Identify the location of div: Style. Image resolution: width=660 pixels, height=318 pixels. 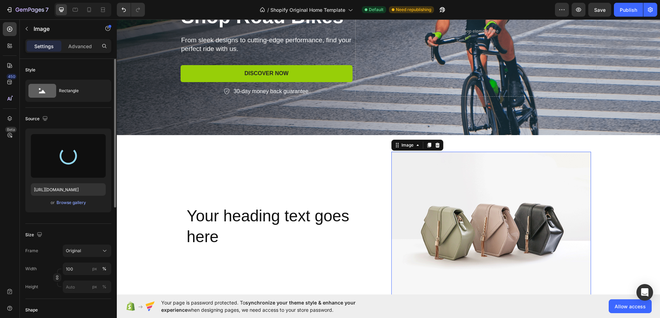
(30, 70).